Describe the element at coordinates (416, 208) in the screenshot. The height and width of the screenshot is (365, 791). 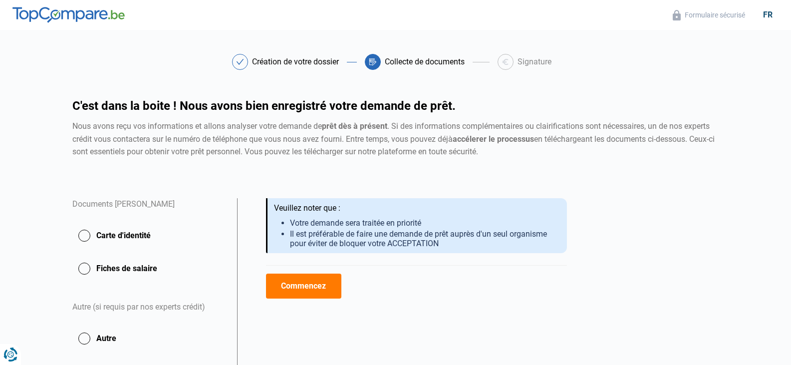
I see `div: Veuillez noter que :` at that location.